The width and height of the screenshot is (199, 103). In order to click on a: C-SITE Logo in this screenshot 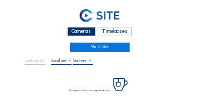, I will do `click(100, 17)`.